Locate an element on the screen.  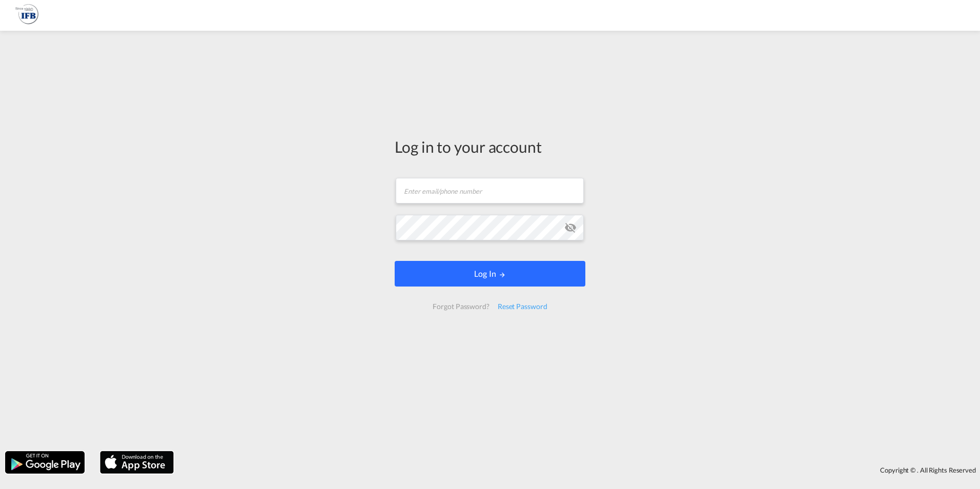
img: google.png is located at coordinates (44, 462).